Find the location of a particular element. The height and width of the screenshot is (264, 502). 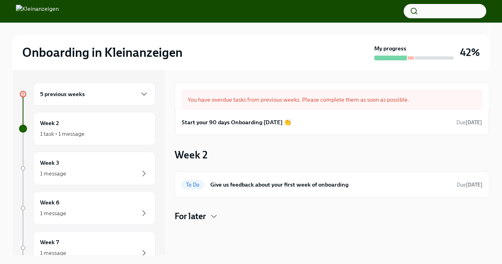

span: To Do is located at coordinates (193, 185).